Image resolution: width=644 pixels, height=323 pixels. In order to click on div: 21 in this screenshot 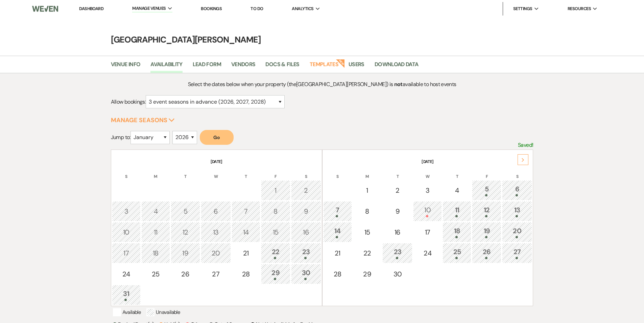, I will do `click(337, 253)`.